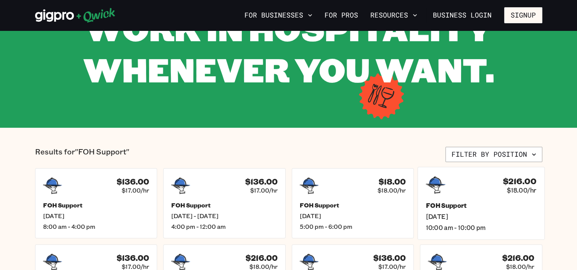 The height and width of the screenshot is (270, 577). Describe the element at coordinates (494, 154) in the screenshot. I see `button: Filter by position` at that location.